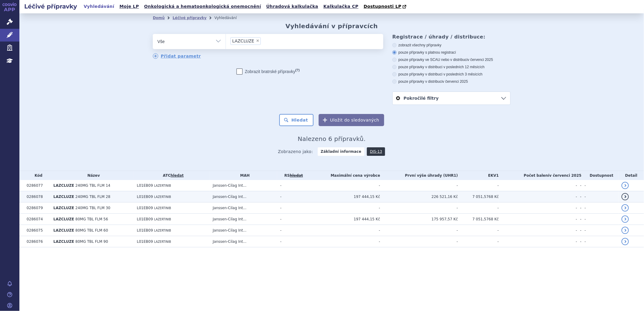 The height and width of the screenshot is (311, 644). What do you see at coordinates (451, 45) in the screenshot?
I see `label: zobrazit všechny přípravky` at bounding box center [451, 45].